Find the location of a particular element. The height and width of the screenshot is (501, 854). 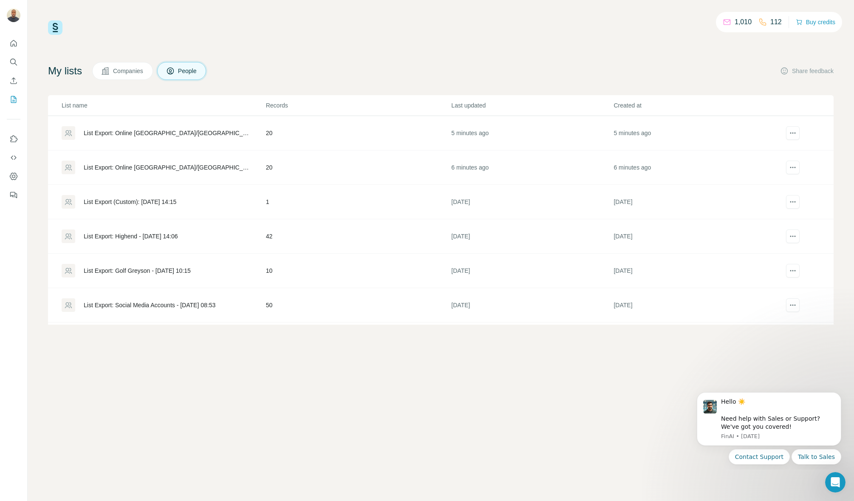

span: People is located at coordinates (188, 71).